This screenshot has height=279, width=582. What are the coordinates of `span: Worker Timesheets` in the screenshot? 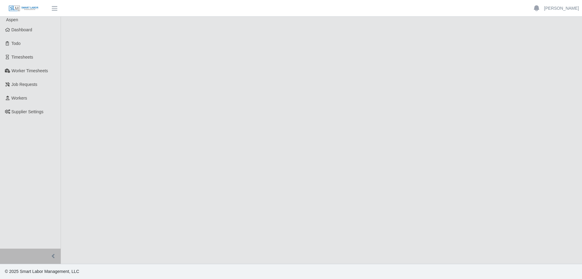 It's located at (30, 71).